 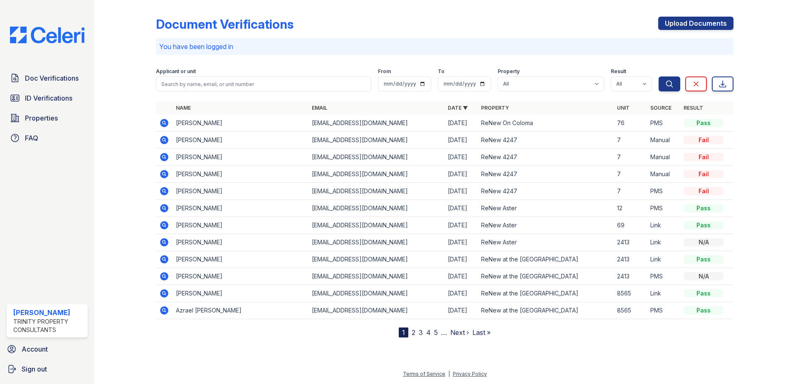 I want to click on div: Trinity Property Consultants, so click(x=49, y=326).